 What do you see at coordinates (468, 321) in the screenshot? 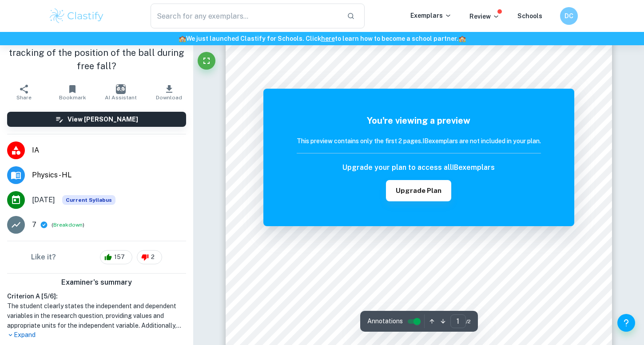
I see `span: / 2` at bounding box center [468, 321].